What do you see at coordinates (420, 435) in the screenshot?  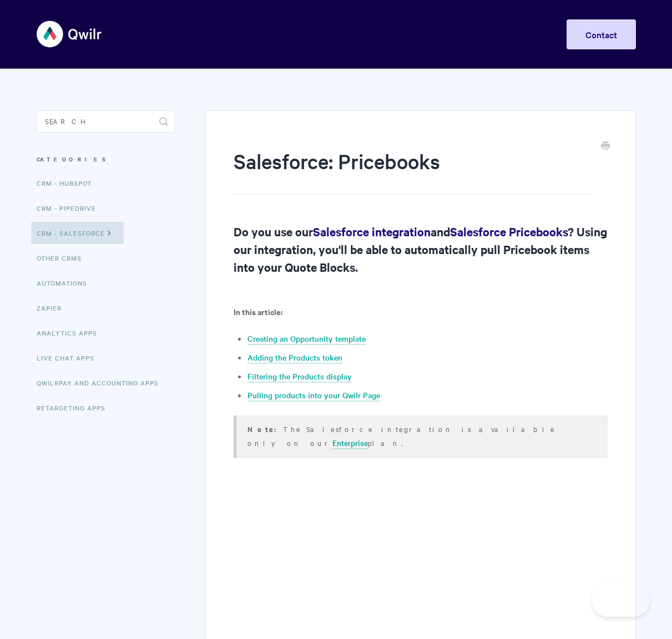 I see `p: The Salesforce integration is available only on our plan.` at bounding box center [420, 435].